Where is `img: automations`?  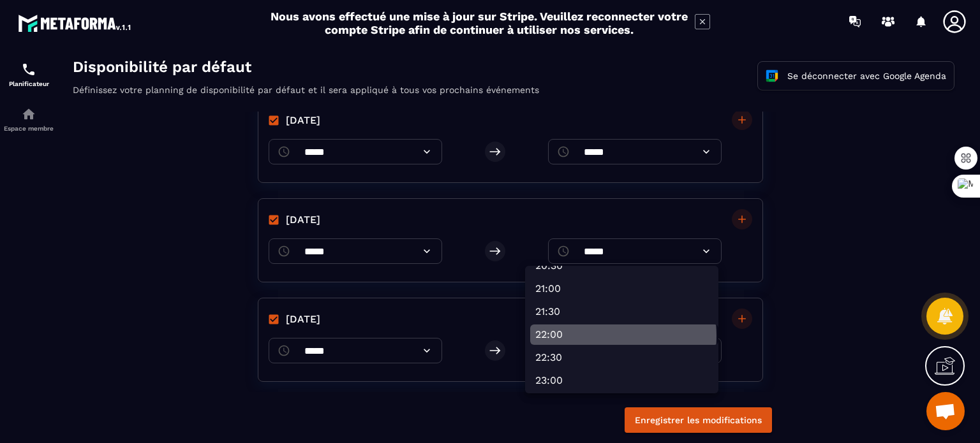
img: automations is located at coordinates (28, 114).